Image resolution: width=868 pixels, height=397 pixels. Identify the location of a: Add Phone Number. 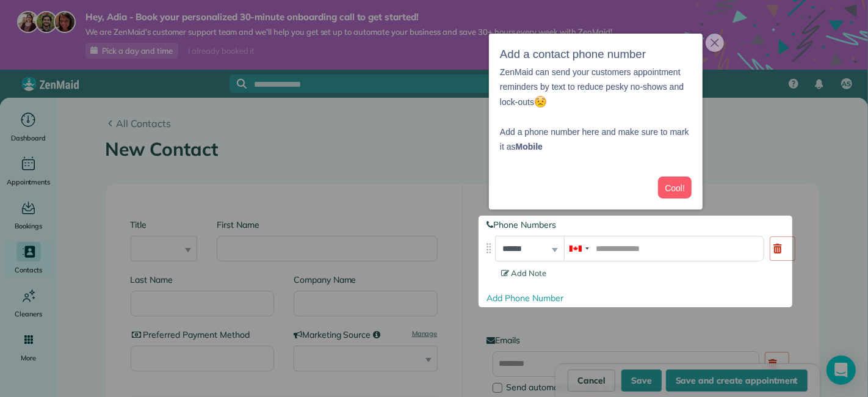
(525, 298).